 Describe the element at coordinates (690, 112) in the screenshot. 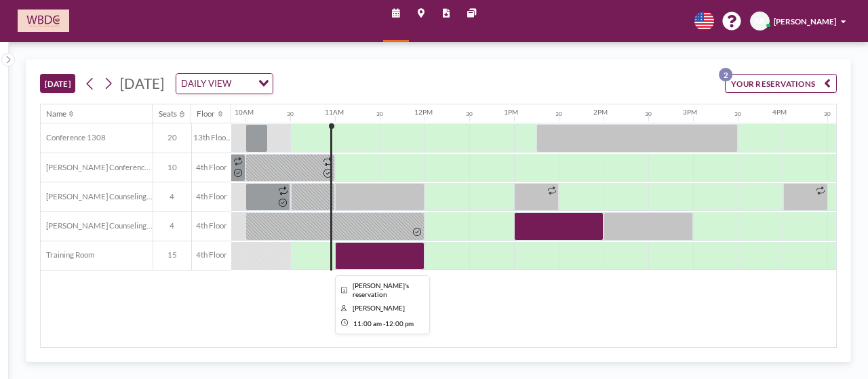

I see `div: 3PM` at that location.